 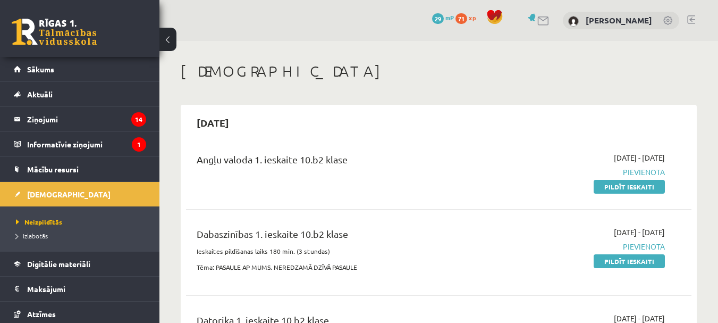 I want to click on a: Neizpildītās, so click(x=82, y=222).